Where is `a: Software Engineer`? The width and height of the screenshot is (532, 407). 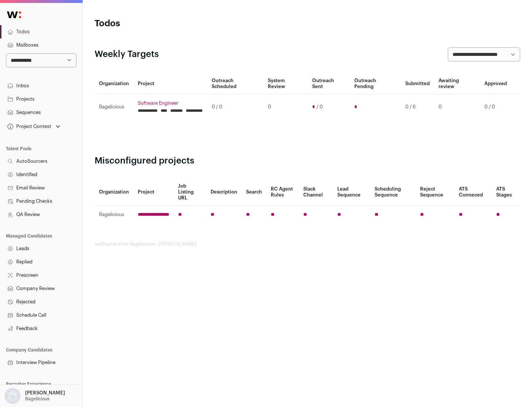
a: Software Engineer is located at coordinates (170, 103).